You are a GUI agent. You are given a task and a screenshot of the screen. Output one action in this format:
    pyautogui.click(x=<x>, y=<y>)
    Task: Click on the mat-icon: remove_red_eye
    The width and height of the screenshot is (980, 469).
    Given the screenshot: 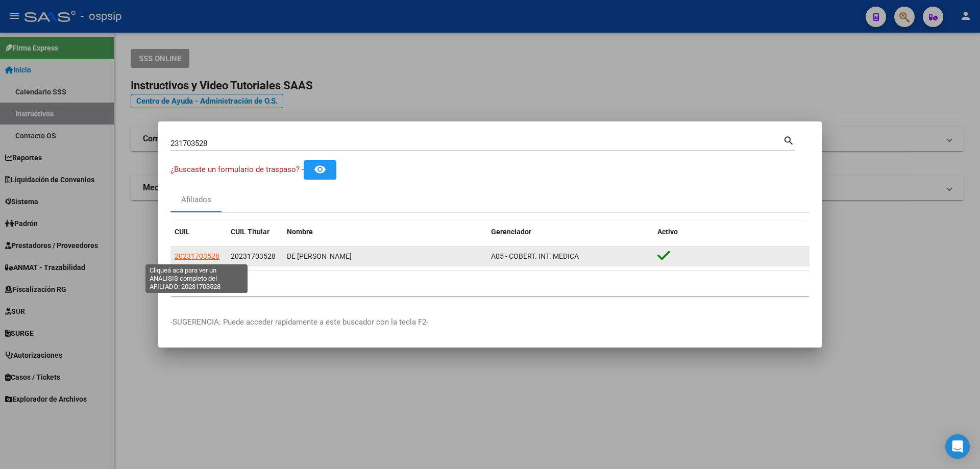 What is the action you would take?
    pyautogui.click(x=320, y=169)
    